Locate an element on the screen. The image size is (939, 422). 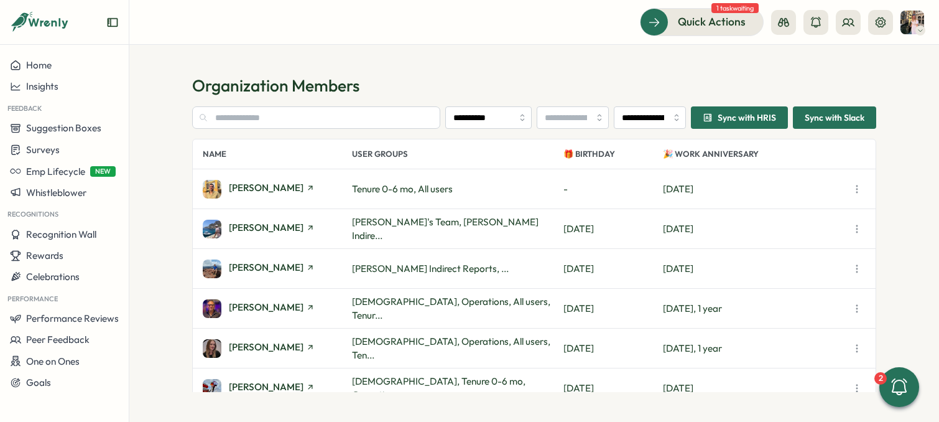
span: Whistleblower is located at coordinates (56, 192).